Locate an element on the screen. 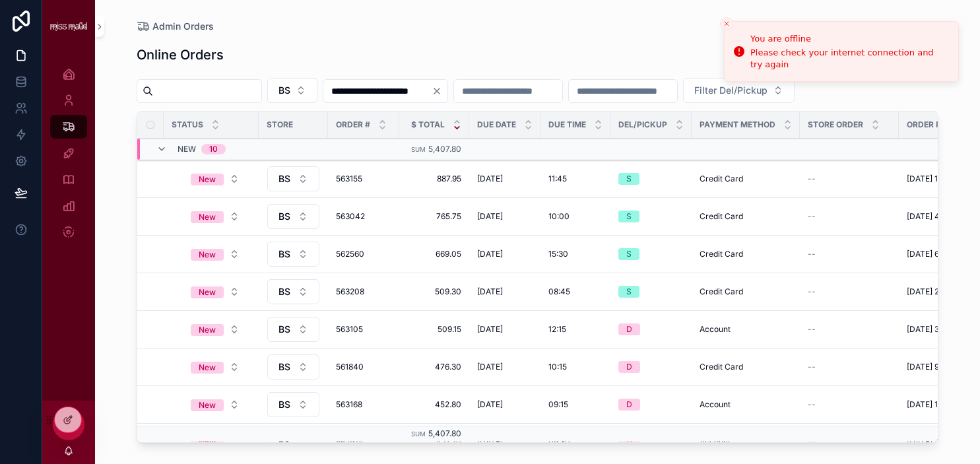 The image size is (980, 464). a: 10:15 is located at coordinates (576, 367).